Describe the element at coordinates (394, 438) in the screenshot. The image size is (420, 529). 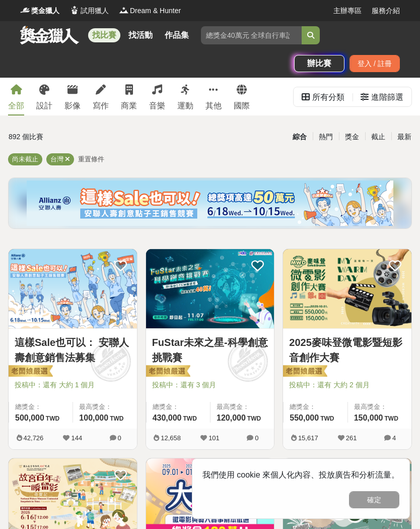
I see `span: 4` at that location.